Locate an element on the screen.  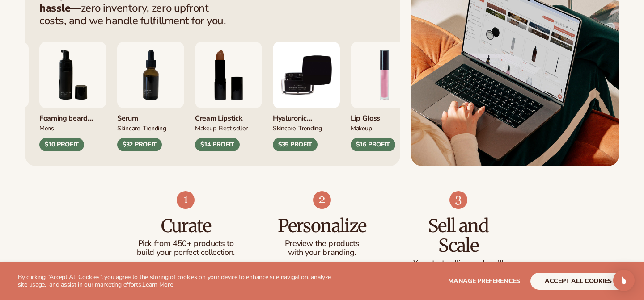
div: BEST SELLER is located at coordinates (233, 128).